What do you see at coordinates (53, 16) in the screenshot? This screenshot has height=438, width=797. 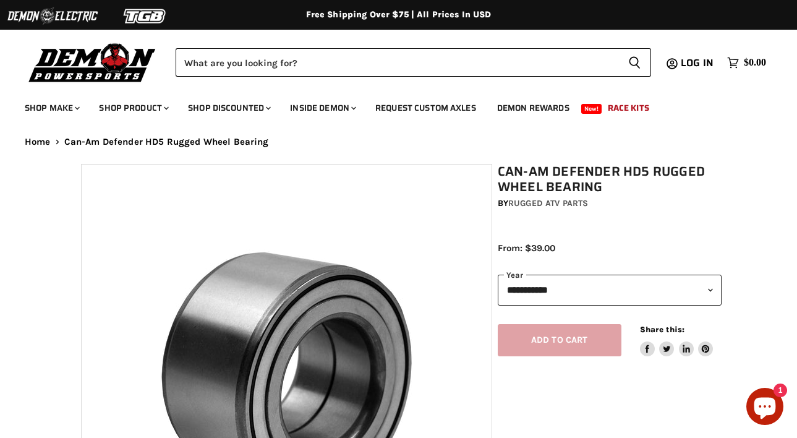 I see `img: Demon Electric Logo 2` at bounding box center [53, 16].